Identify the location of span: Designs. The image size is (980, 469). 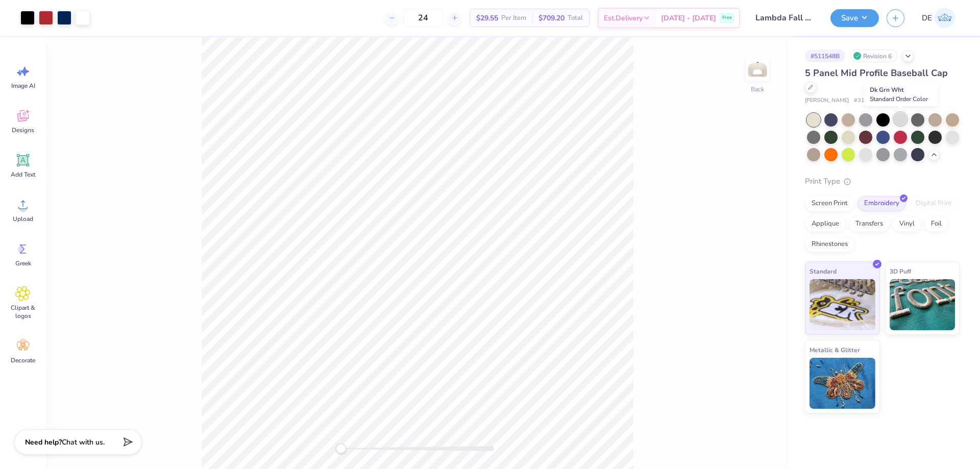
(23, 130).